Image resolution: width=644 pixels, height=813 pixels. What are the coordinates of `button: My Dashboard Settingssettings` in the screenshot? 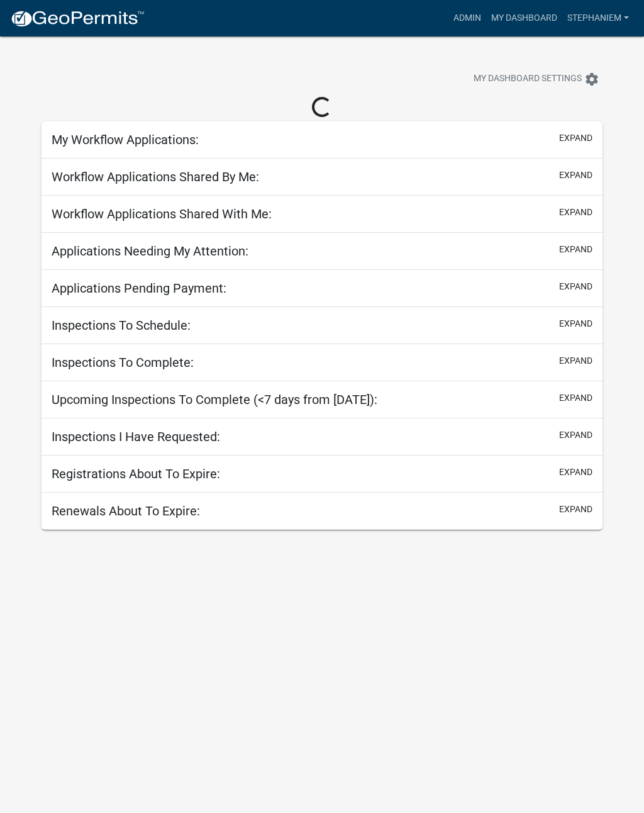 It's located at (537, 79).